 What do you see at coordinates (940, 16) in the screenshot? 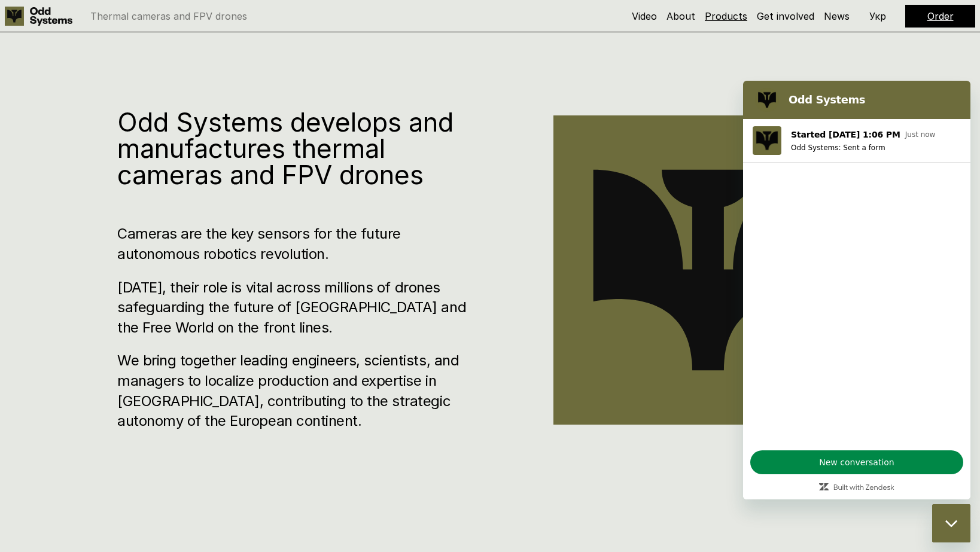
I see `a: Order` at bounding box center [940, 16].